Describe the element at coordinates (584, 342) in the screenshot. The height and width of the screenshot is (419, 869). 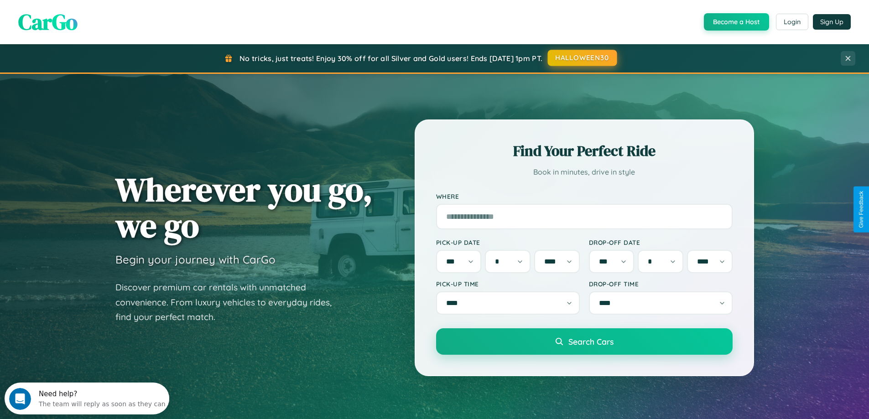
I see `button: Search Cars` at that location.